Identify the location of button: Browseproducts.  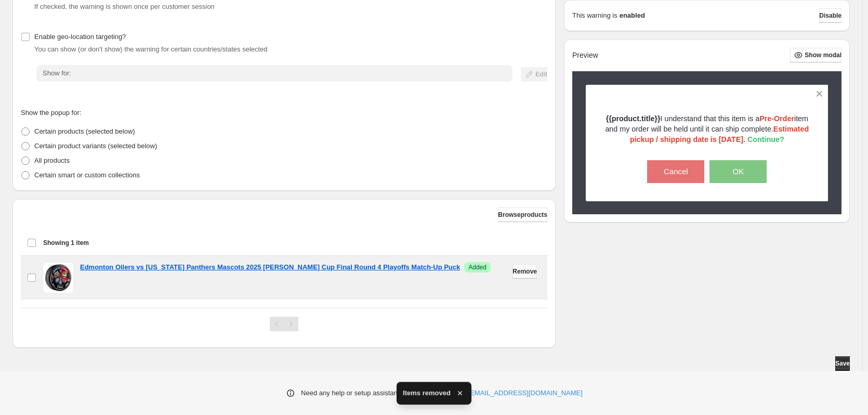
(523, 215).